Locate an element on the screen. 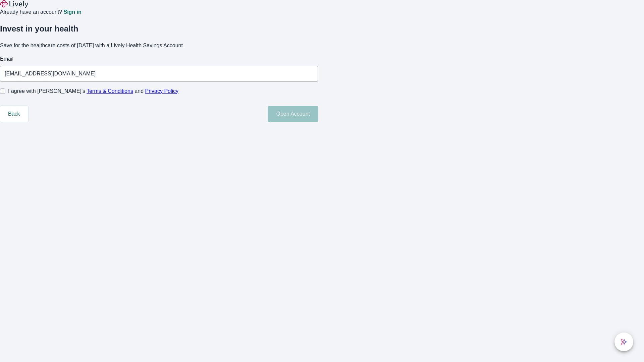  a: Terms & Conditions is located at coordinates (110, 91).